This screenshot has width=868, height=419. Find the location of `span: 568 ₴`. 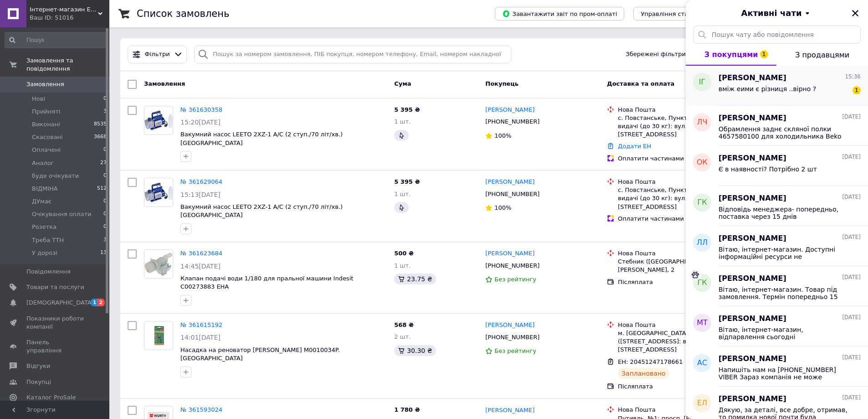

span: 568 ₴ is located at coordinates (404, 325).